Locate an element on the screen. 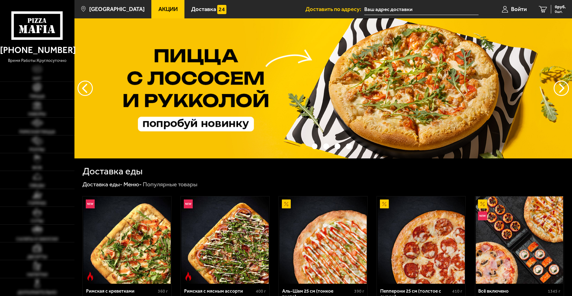 The image size is (572, 296). span: 400 г is located at coordinates (261, 291).